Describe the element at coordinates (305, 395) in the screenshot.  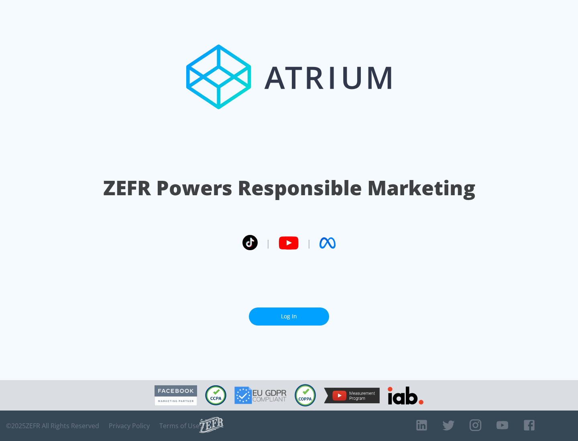
I see `img: COPPA Compliant` at that location.